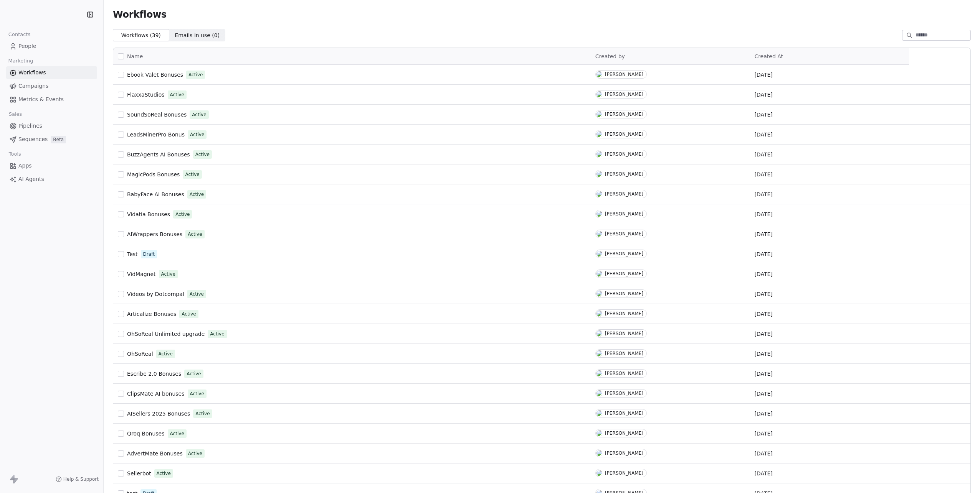 The image size is (980, 493). What do you see at coordinates (166, 334) in the screenshot?
I see `span: OhSoReal Unlimited upgrade` at bounding box center [166, 334].